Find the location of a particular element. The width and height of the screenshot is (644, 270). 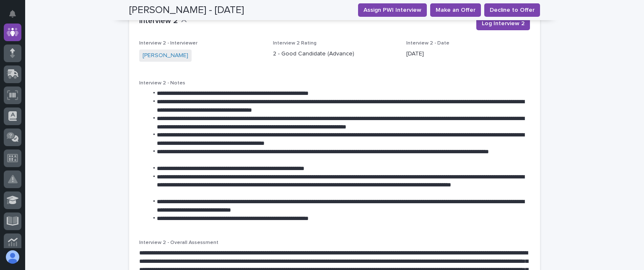

span: Interview 2 - Notes is located at coordinates (162, 83).